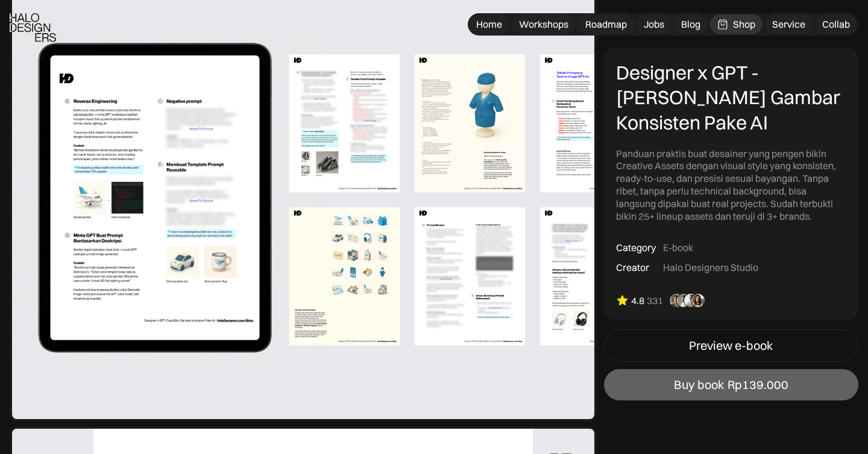 This screenshot has width=868, height=454. Describe the element at coordinates (788, 24) in the screenshot. I see `a: Service` at that location.